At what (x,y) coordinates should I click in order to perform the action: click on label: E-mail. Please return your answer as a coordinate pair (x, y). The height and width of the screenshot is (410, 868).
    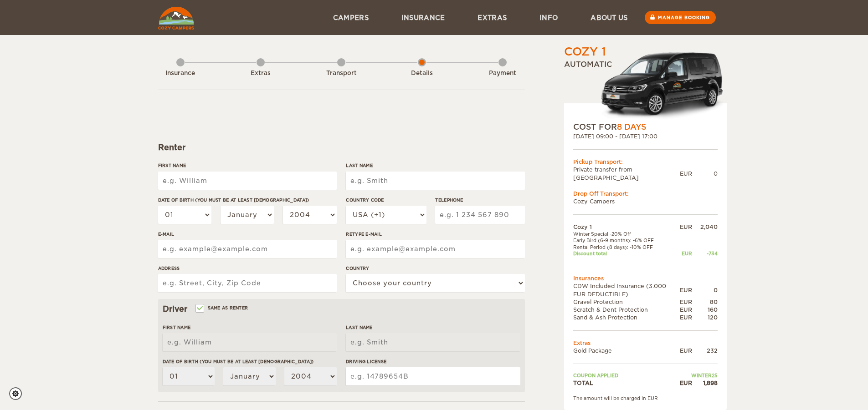
    Looking at the image, I should click on (247, 234).